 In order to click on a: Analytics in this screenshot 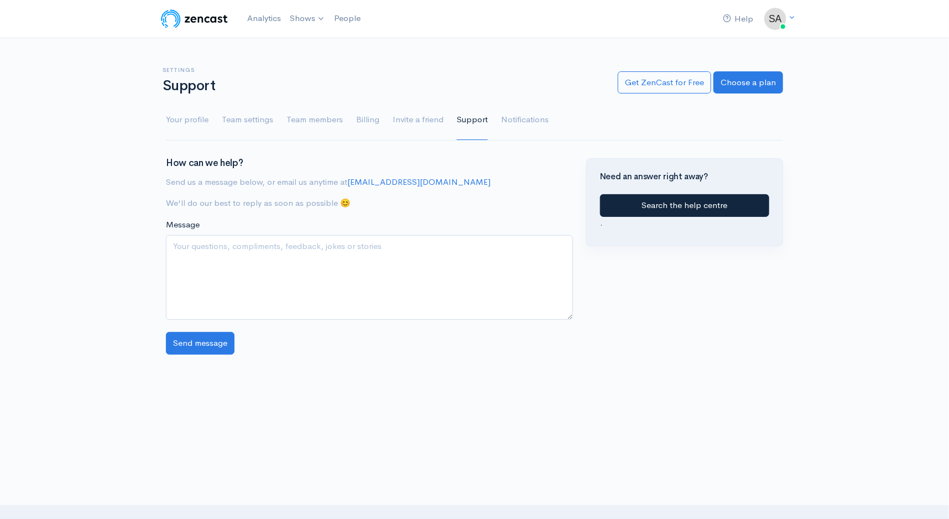, I will do `click(264, 18)`.